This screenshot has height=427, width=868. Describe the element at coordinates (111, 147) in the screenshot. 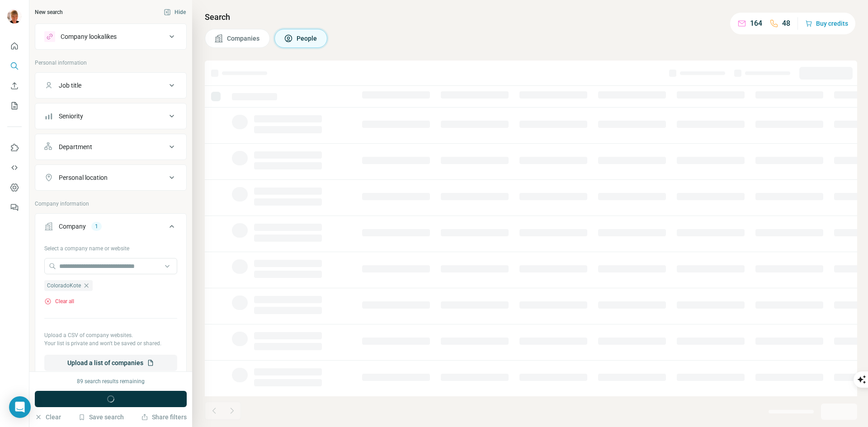

I see `button: Department` at that location.